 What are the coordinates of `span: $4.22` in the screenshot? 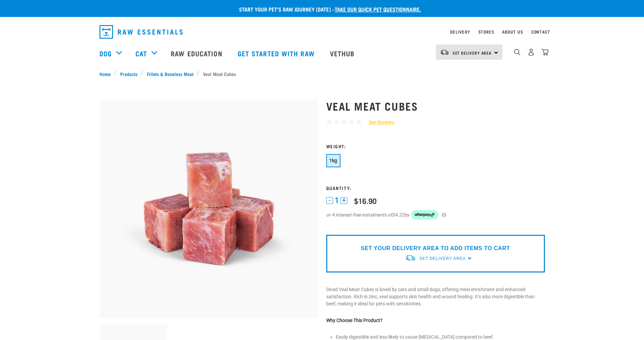 It's located at (398, 215).